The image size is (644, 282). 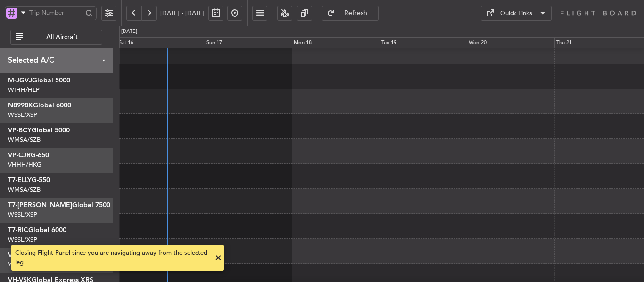 What do you see at coordinates (20, 105) in the screenshot?
I see `span: N8998K` at bounding box center [20, 105].